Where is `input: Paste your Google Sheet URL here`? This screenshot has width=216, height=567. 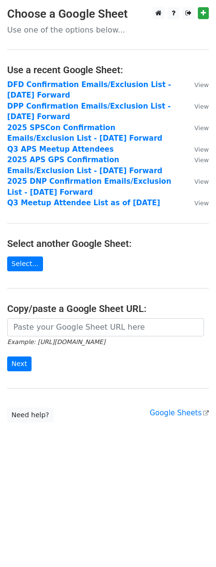 input: Paste your Google Sheet URL here is located at coordinates (106, 327).